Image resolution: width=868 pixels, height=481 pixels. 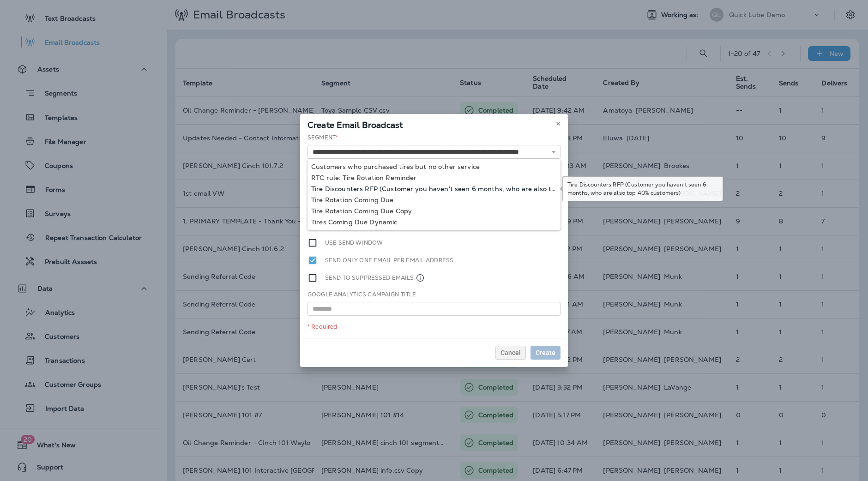 What do you see at coordinates (323, 137) in the screenshot?
I see `label: Segment` at bounding box center [323, 137].